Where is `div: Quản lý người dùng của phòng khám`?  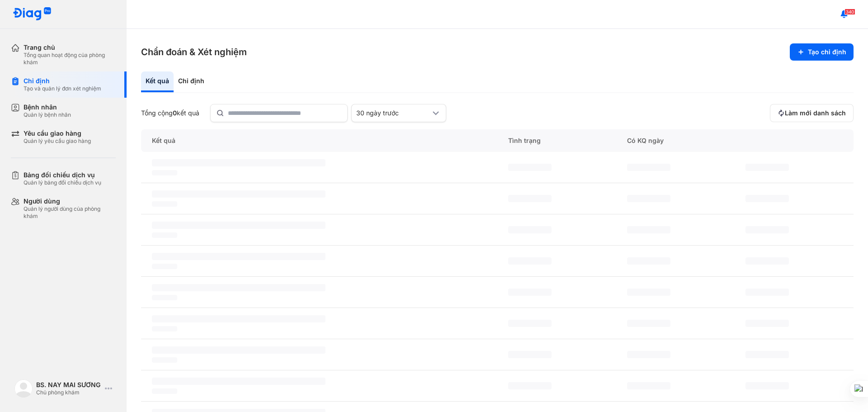
div: Quản lý người dùng của phòng khám is located at coordinates (70, 213).